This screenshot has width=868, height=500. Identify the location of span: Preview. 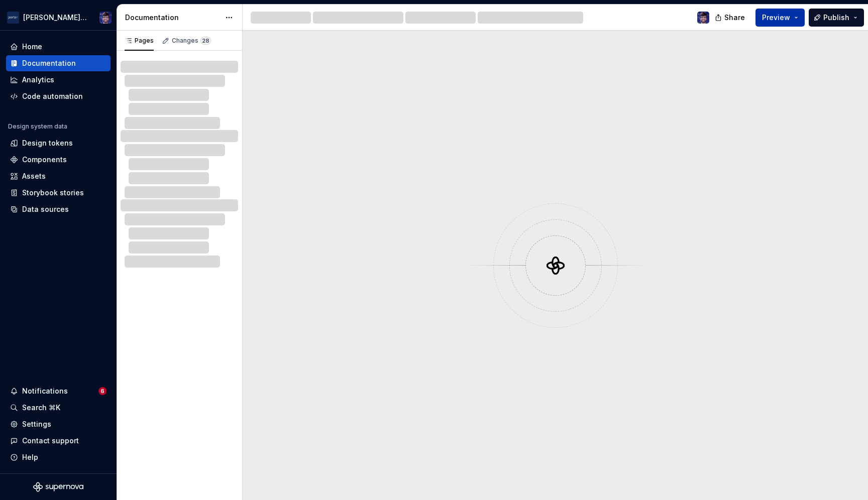
(776, 17).